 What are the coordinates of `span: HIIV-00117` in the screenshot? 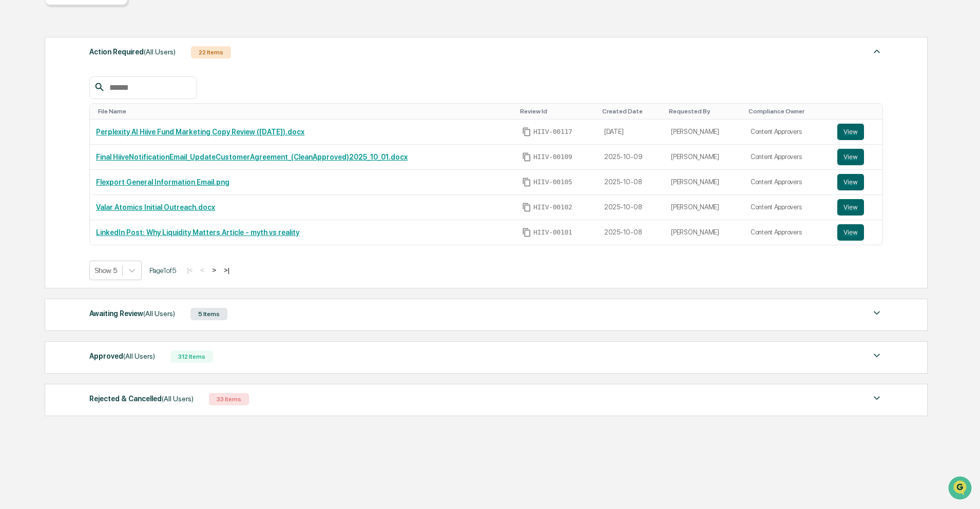 It's located at (553, 132).